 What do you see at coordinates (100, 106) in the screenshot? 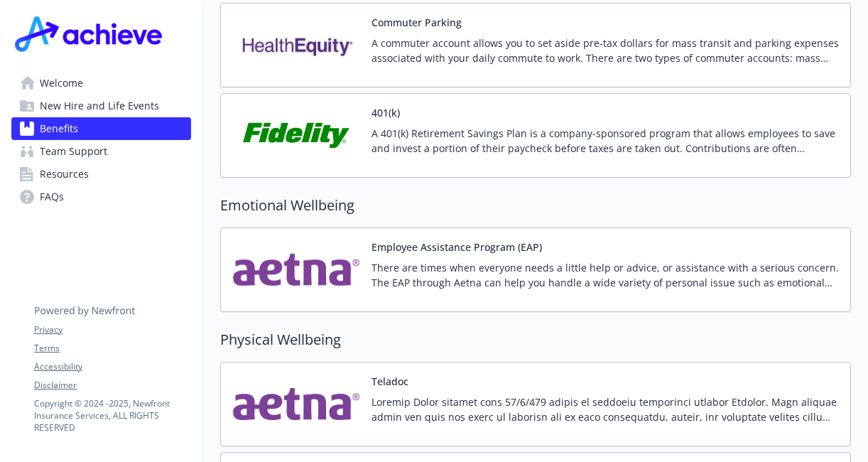
I see `span: New Hire and Life Events` at bounding box center [100, 106].